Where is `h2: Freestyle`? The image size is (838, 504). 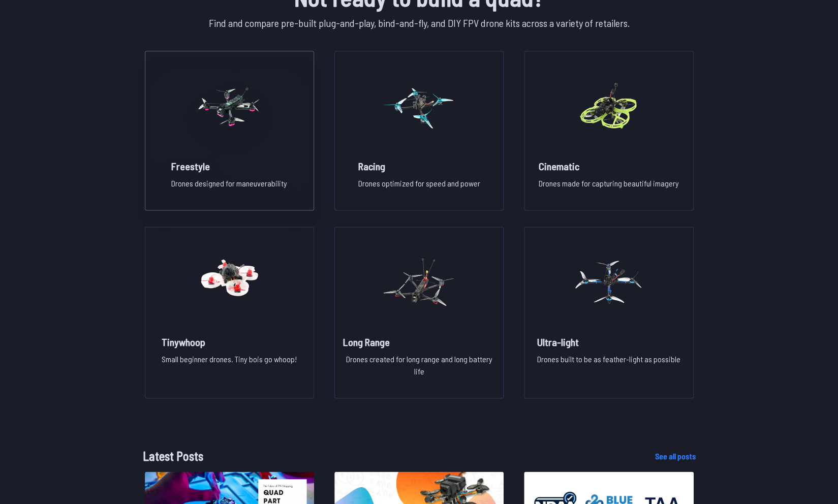 h2: Freestyle is located at coordinates (229, 166).